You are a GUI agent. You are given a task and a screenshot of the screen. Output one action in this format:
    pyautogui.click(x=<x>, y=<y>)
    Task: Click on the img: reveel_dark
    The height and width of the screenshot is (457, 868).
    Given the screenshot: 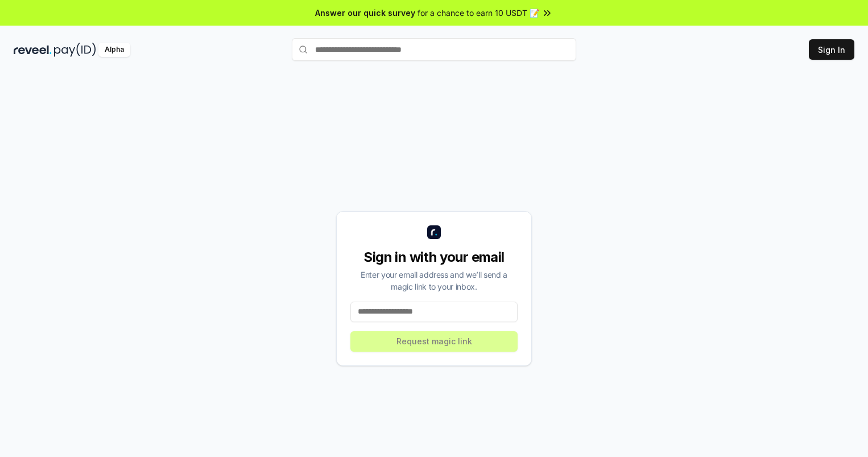 What is the action you would take?
    pyautogui.click(x=32, y=49)
    